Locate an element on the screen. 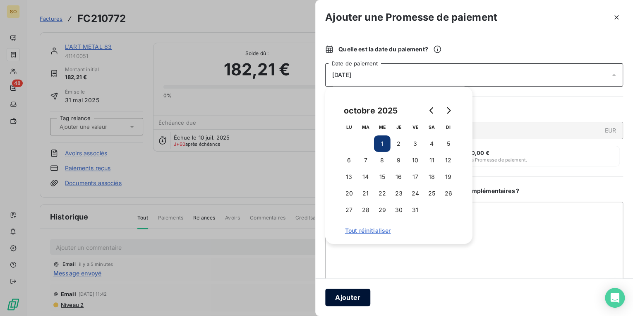 The image size is (633, 316). button: 24 is located at coordinates (415, 193).